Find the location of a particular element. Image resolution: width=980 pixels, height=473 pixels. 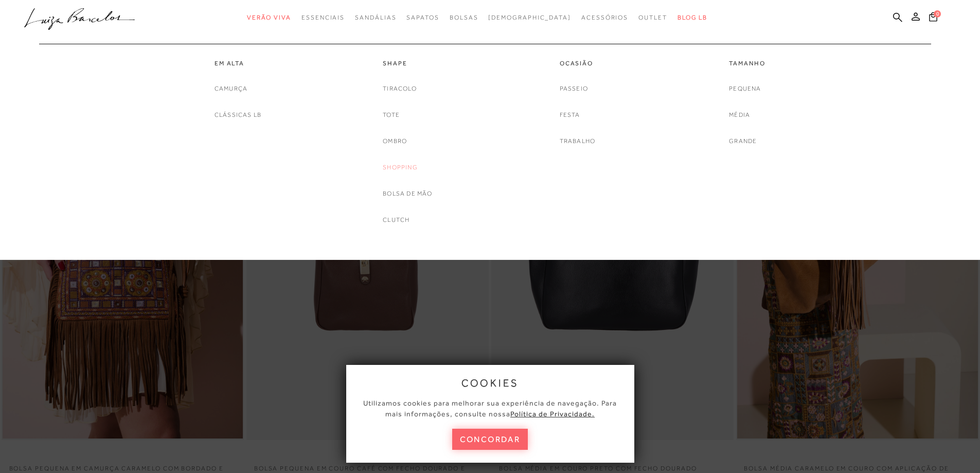

span: Sapatos is located at coordinates (423, 18).